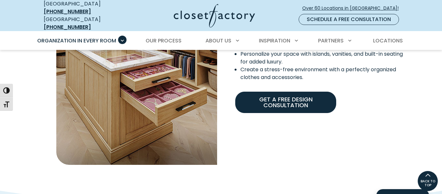 The image size is (442, 194). What do you see at coordinates (164, 40) in the screenshot?
I see `span: Our Process` at bounding box center [164, 40].